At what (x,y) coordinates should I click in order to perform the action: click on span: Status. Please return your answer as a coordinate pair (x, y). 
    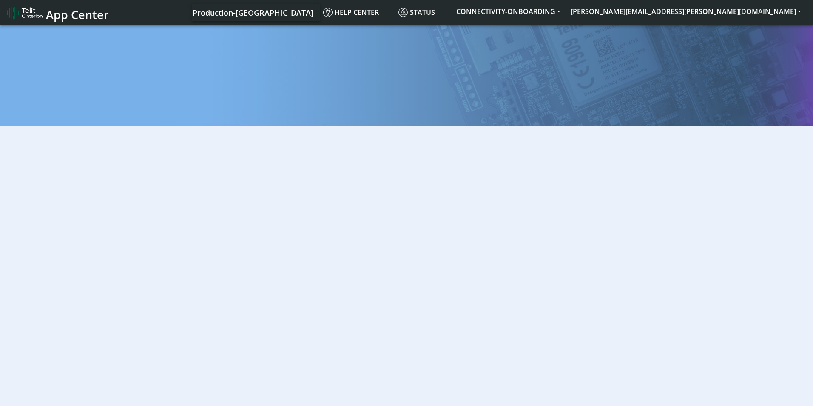
    Looking at the image, I should click on (417, 12).